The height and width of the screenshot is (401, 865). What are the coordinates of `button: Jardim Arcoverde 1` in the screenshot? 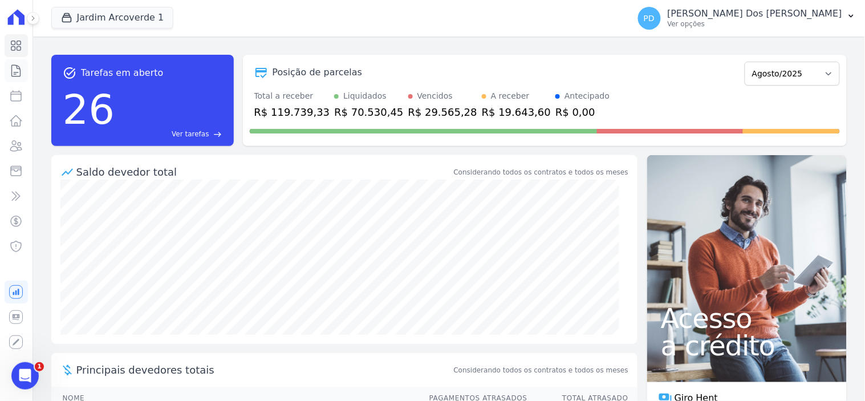 It's located at (112, 18).